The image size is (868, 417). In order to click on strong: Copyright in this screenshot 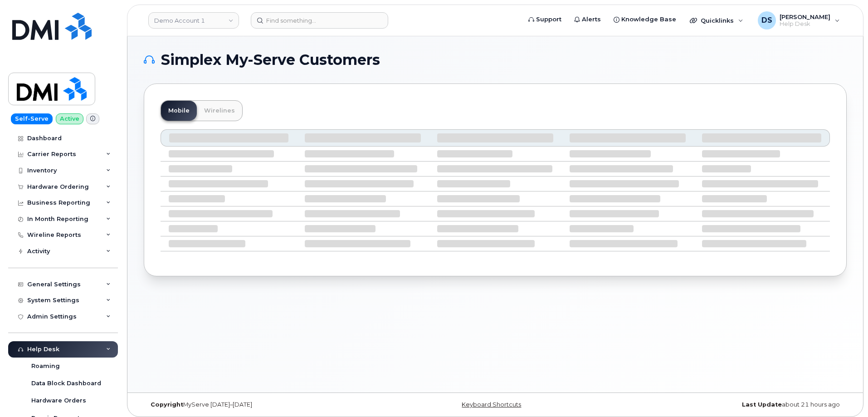, I will do `click(167, 404)`.